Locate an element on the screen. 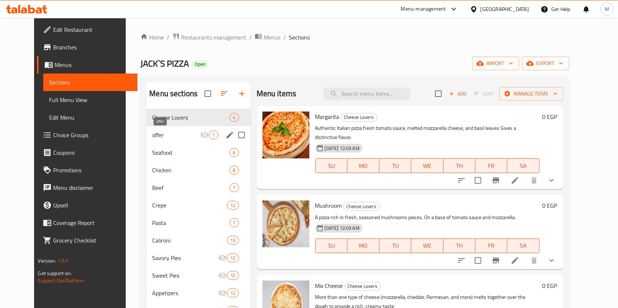 The height and width of the screenshot is (308, 618). span: WE is located at coordinates (427, 166).